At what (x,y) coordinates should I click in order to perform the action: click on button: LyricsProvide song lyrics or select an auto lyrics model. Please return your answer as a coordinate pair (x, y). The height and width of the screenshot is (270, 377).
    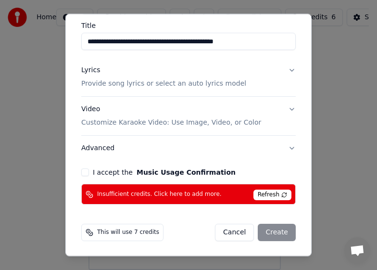
    Looking at the image, I should click on (188, 77).